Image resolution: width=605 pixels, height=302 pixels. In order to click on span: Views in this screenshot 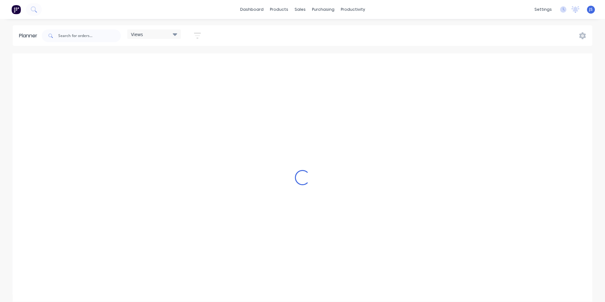, I will do `click(137, 34)`.